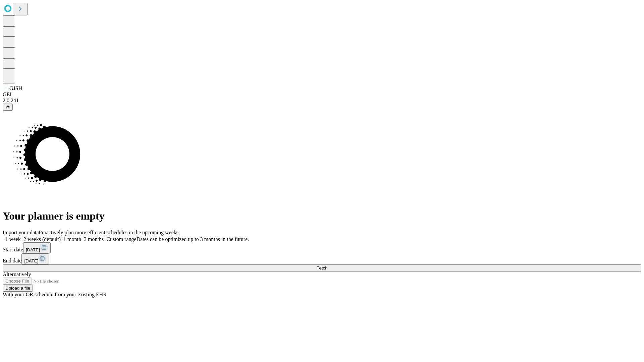  I want to click on button: Upload a file, so click(18, 288).